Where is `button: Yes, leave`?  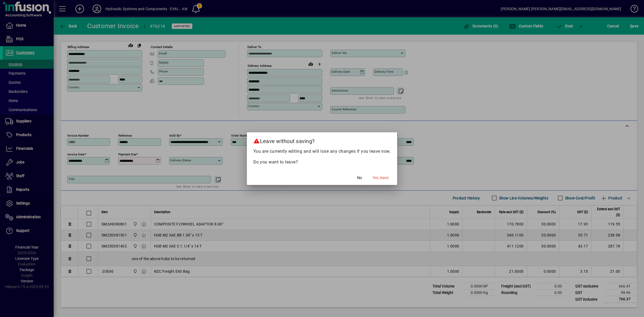
button: Yes, leave is located at coordinates (380, 178).